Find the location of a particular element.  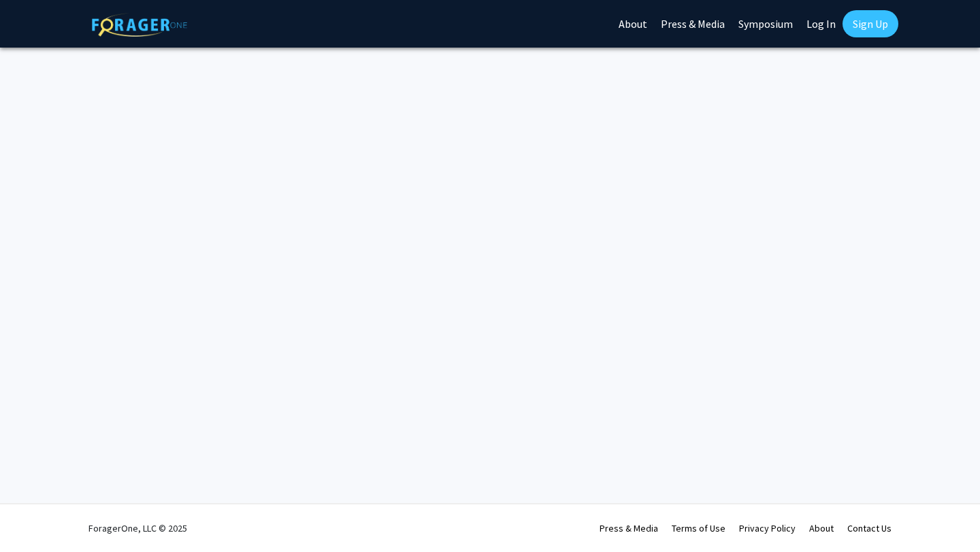

img: ForagerOne Logo is located at coordinates (139, 24).